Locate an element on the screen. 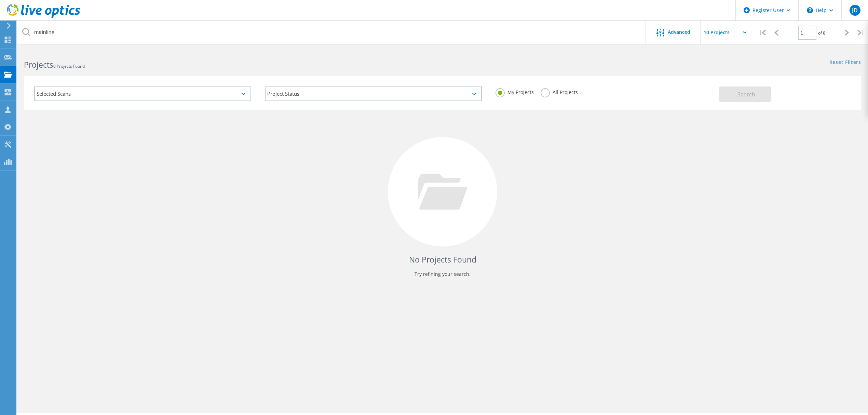 The width and height of the screenshot is (868, 415). a: Reset Filters is located at coordinates (845, 62).